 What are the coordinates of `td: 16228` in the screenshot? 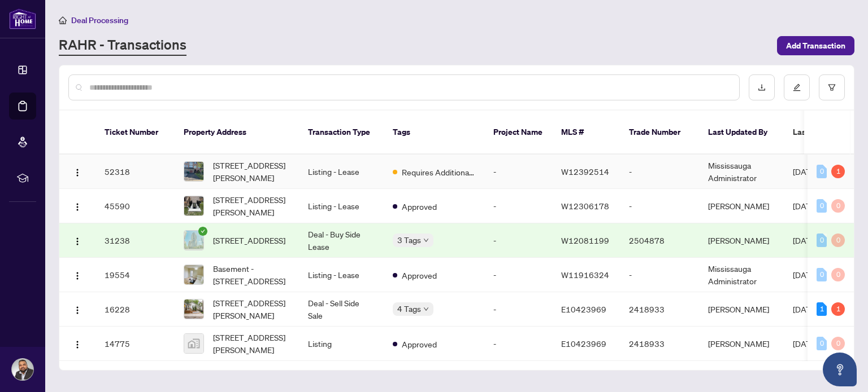 It's located at (135, 310).